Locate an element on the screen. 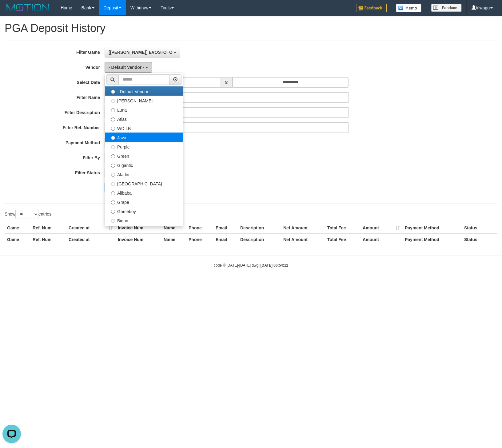 The height and width of the screenshot is (448, 502). label: Allstar is located at coordinates (144, 229).